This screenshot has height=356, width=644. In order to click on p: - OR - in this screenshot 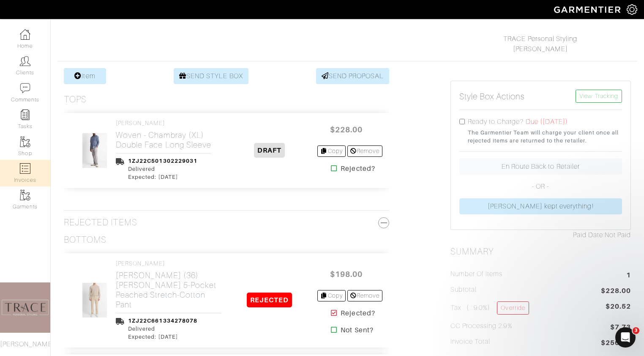, I will do `click(540, 186)`.